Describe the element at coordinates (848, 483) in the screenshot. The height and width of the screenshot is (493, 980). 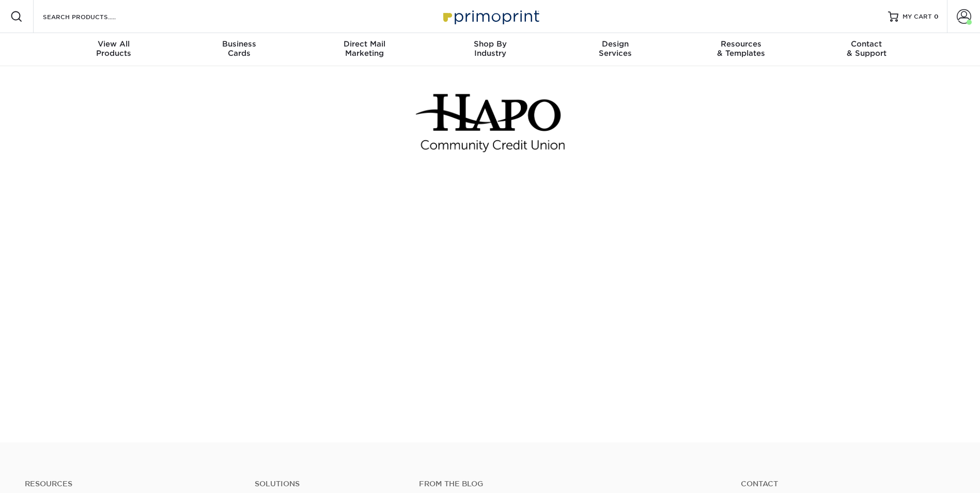
I see `a: Contact` at that location.